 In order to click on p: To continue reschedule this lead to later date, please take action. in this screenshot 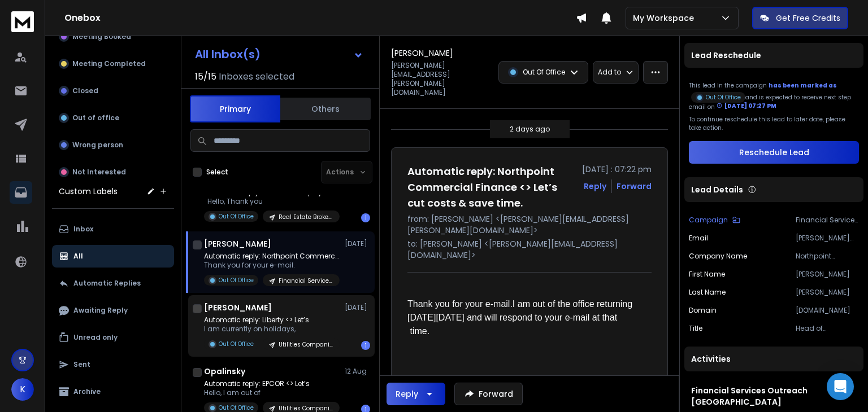, I will do `click(774, 124)`.